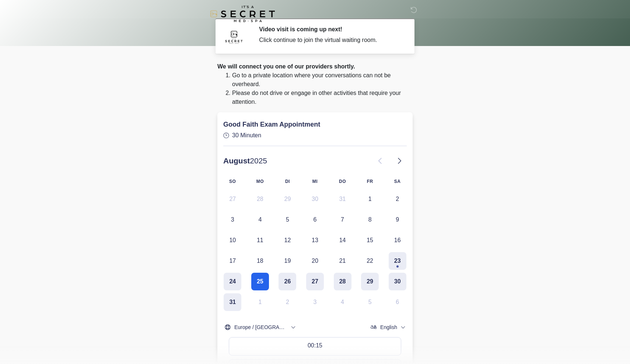 The image size is (630, 364). Describe the element at coordinates (330, 40) in the screenshot. I see `div: Click continue to join the virtual waiting room.` at that location.